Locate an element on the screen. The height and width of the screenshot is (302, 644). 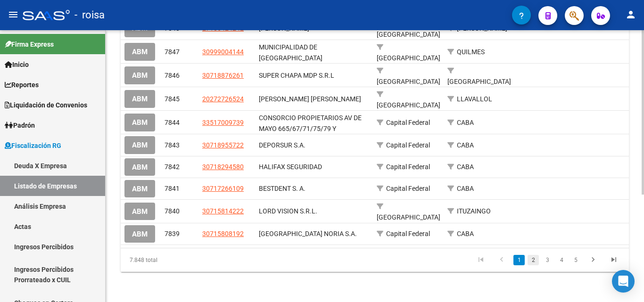
span: QUILMES is located at coordinates (471, 52).